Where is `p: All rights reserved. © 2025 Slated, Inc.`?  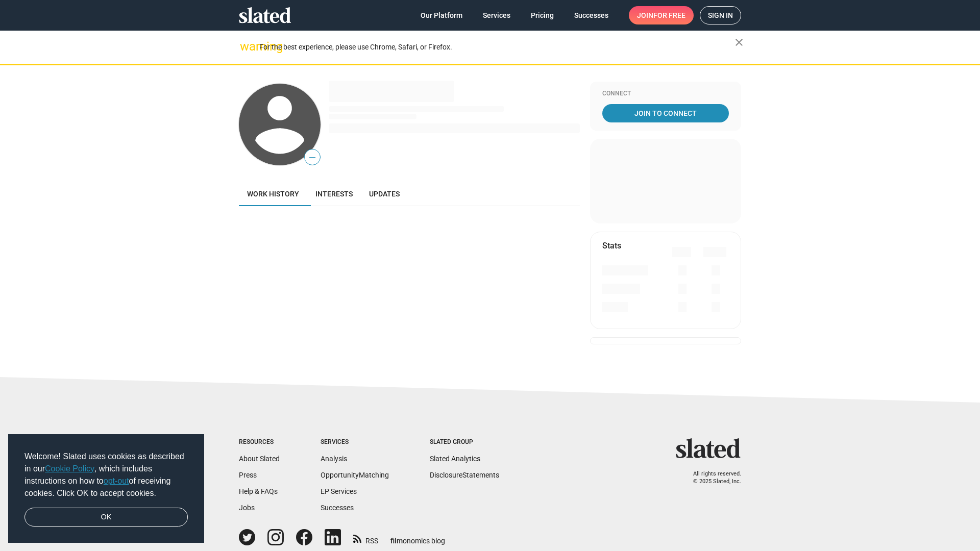 p: All rights reserved. © 2025 Slated, Inc. is located at coordinates (711, 477).